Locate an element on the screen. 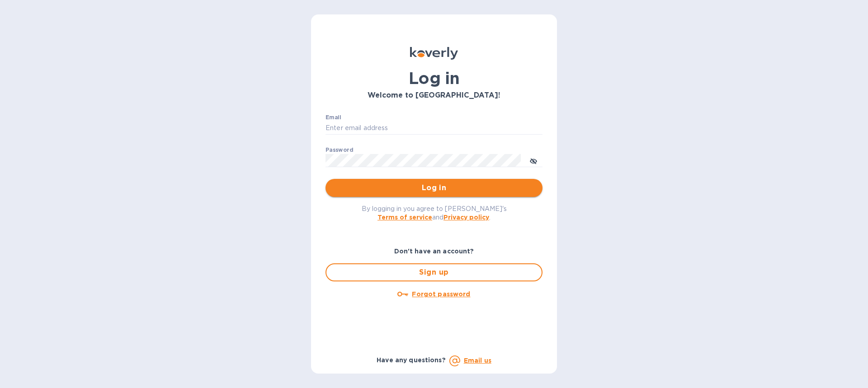 The width and height of the screenshot is (868, 388). u: Forgot password is located at coordinates (441, 294).